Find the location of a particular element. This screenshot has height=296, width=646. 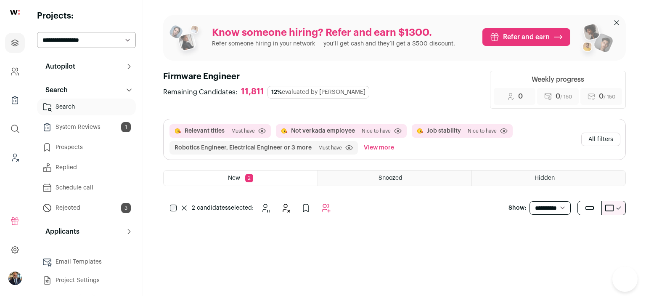

a: Leads (Backoffice) is located at coordinates (15, 157).